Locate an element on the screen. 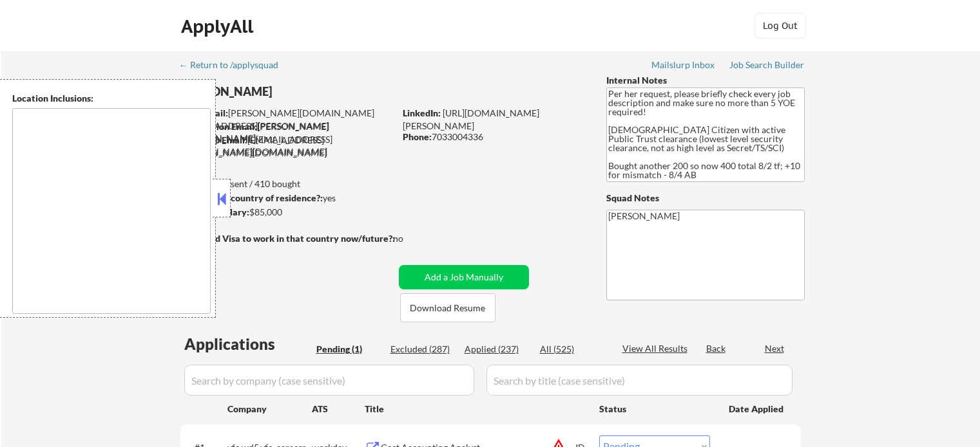 Image resolution: width=980 pixels, height=447 pixels. div: yes is located at coordinates (285, 198).